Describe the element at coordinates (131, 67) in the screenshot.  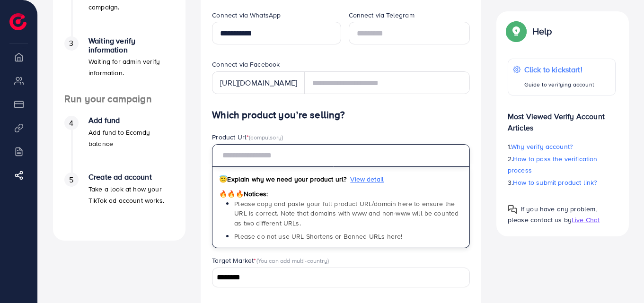
I see `p: Waiting for admin verify information.` at that location.